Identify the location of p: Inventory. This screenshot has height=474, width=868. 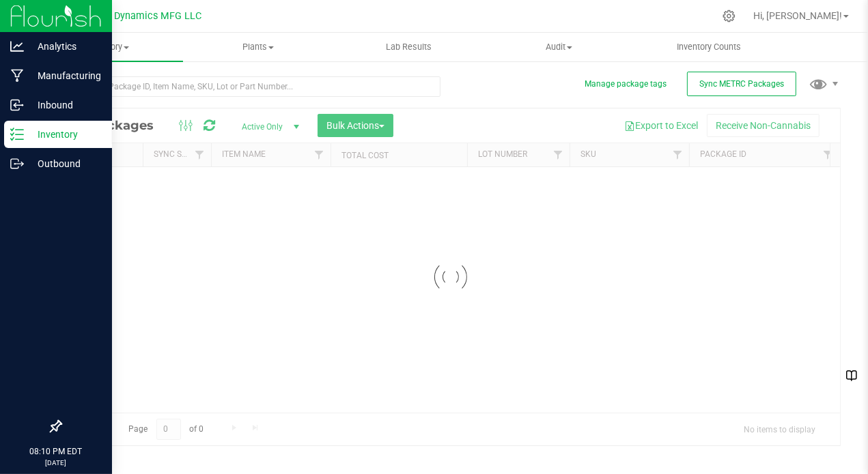
(65, 134).